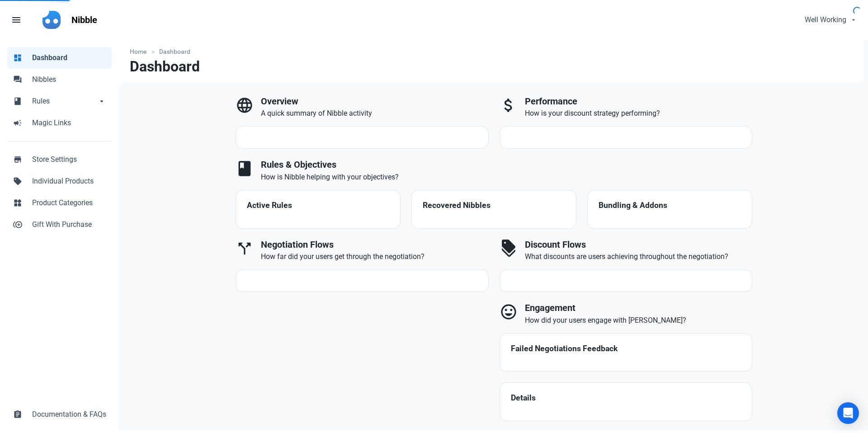  Describe the element at coordinates (639, 114) in the screenshot. I see `p: How is your discount strategy performing?` at that location.